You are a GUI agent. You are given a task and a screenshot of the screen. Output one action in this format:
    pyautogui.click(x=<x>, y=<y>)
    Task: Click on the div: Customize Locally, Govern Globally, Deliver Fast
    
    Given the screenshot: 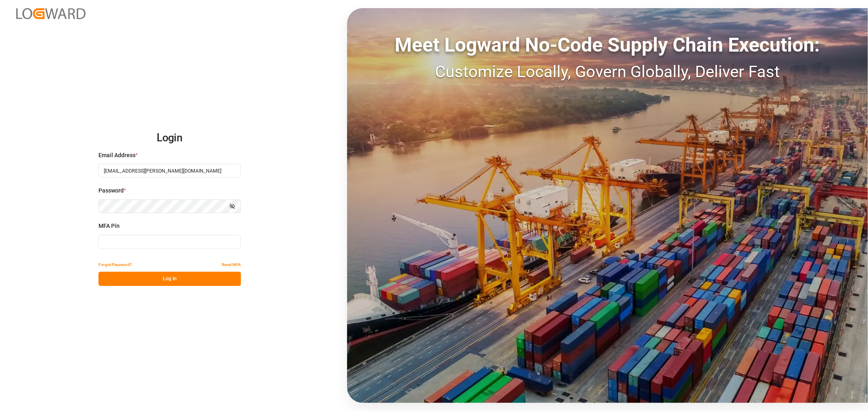 What is the action you would take?
    pyautogui.click(x=608, y=72)
    